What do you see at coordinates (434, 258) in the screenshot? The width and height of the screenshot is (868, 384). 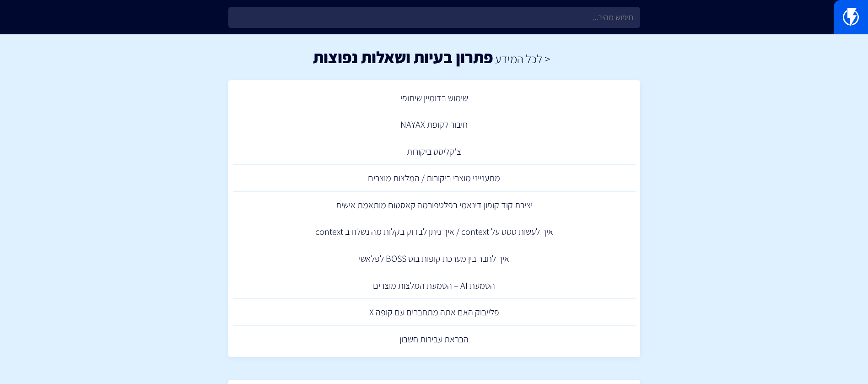 I see `a: איך לחבר בין מערכת קופות בוס BOSS לפלאשי` at bounding box center [434, 258].